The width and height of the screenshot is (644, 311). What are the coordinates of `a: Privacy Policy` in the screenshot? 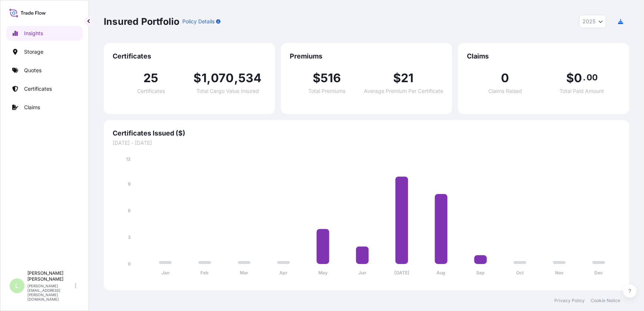 It's located at (569, 301).